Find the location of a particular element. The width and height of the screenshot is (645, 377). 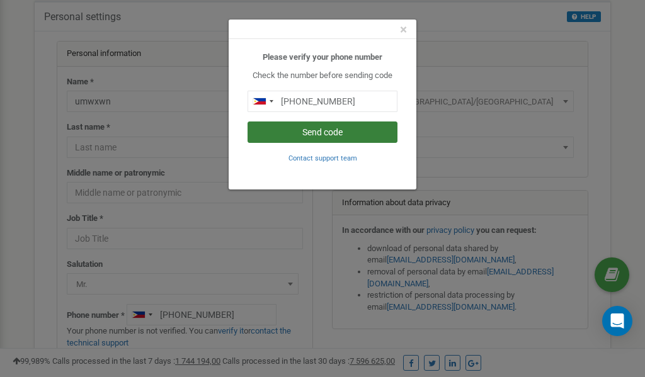

button: Close is located at coordinates (403, 30).